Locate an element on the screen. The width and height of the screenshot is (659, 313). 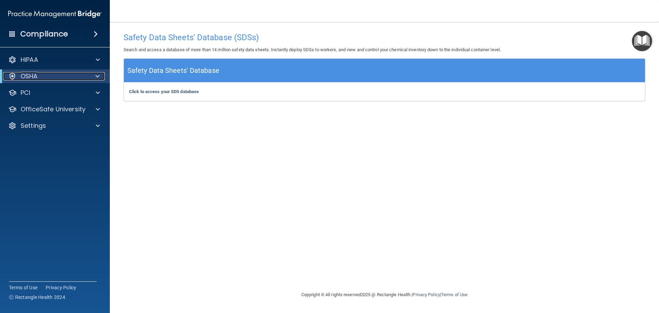
p: OfficeSafe University is located at coordinates (53, 109).